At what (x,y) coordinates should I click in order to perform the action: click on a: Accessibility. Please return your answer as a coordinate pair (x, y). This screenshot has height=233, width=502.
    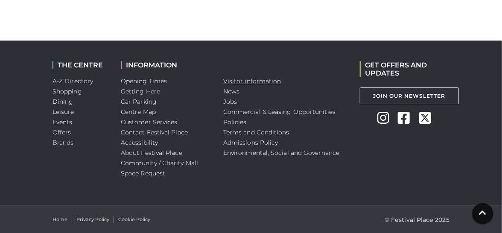
    Looking at the image, I should click on (139, 143).